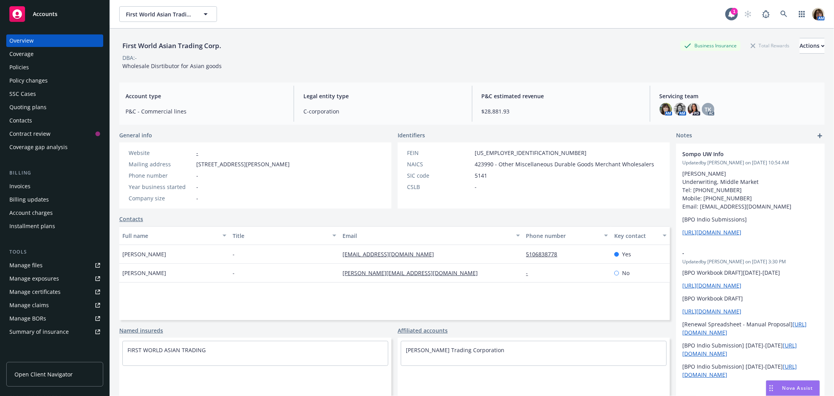  Describe the element at coordinates (55, 278) in the screenshot. I see `span: Manage exposures` at that location.